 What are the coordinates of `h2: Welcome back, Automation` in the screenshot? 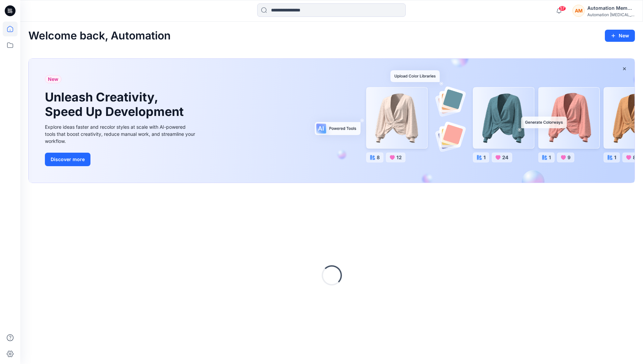 It's located at (100, 36).